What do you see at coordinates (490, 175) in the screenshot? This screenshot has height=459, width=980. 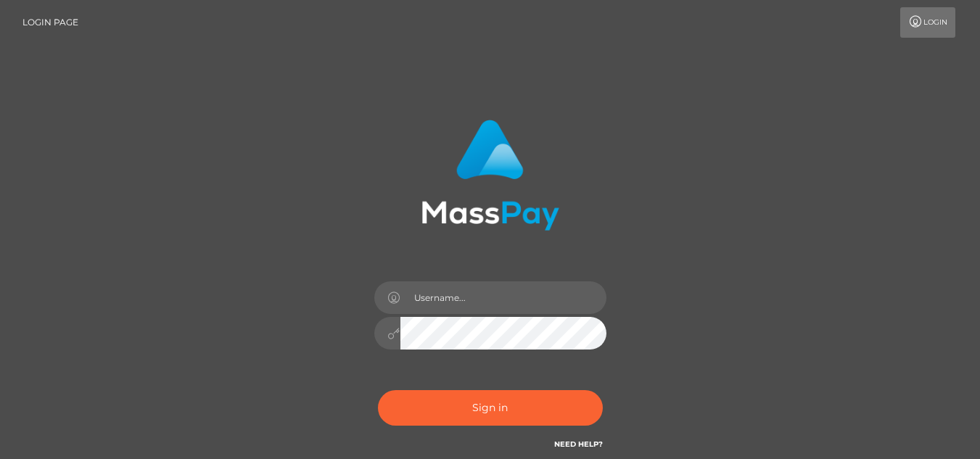 I see `img: MassPay Login` at bounding box center [490, 175].